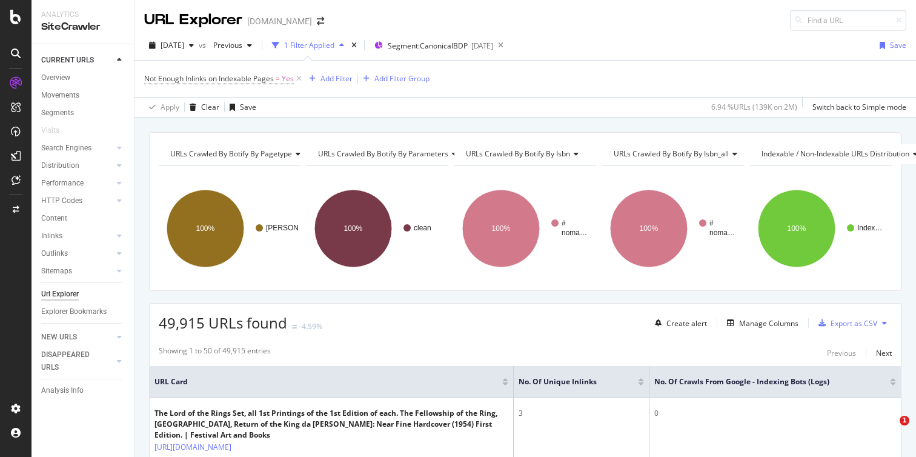  I want to click on div: CURRENT URLS, so click(67, 60).